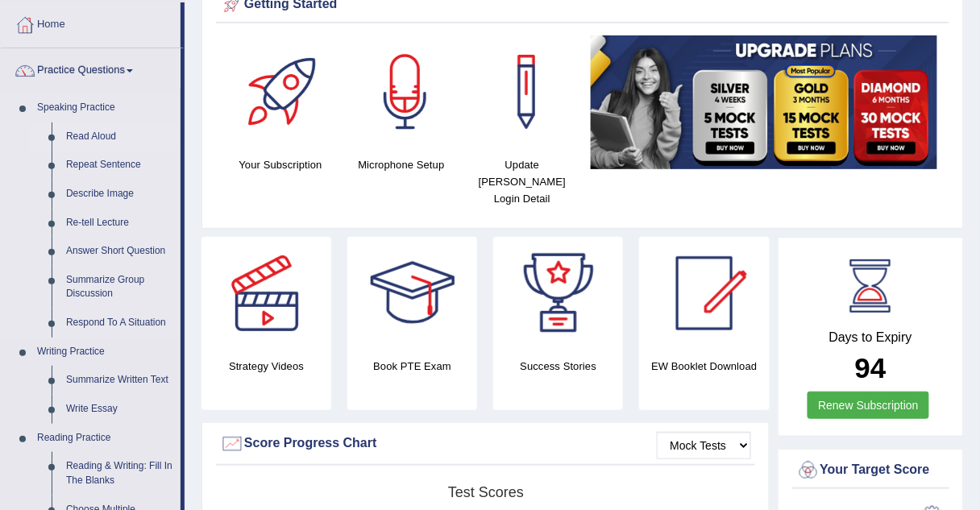 This screenshot has width=980, height=510. What do you see at coordinates (871, 471) in the screenshot?
I see `div: Your Target Score` at bounding box center [871, 471].